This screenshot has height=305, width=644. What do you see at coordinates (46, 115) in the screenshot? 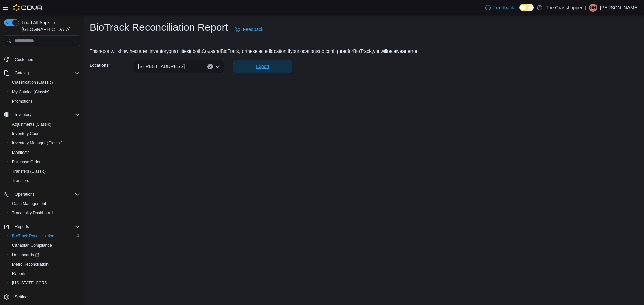
I see `span: Inventory` at bounding box center [46, 115].